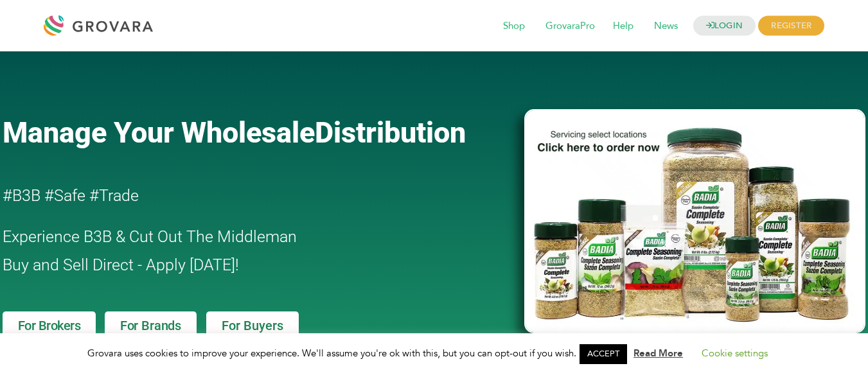 Image resolution: width=868 pixels, height=375 pixels. I want to click on span: Help, so click(623, 27).